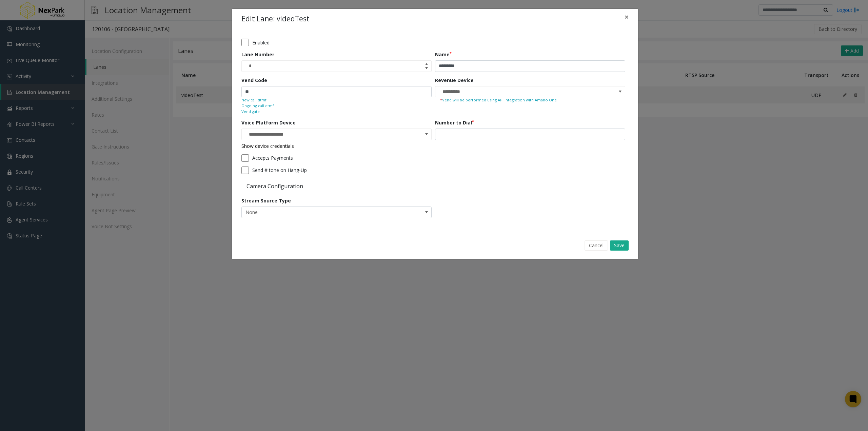  What do you see at coordinates (317, 212) in the screenshot?
I see `span: None` at bounding box center [317, 212].